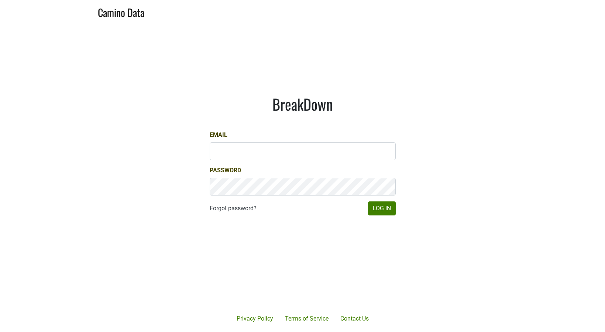 This screenshot has width=605, height=332. What do you see at coordinates (381, 208) in the screenshot?
I see `button: Log In` at bounding box center [381, 208].